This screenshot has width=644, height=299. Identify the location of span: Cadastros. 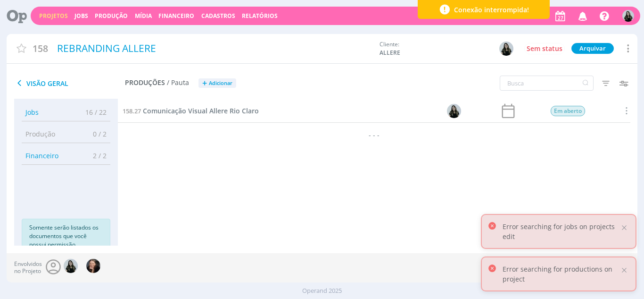
(218, 16).